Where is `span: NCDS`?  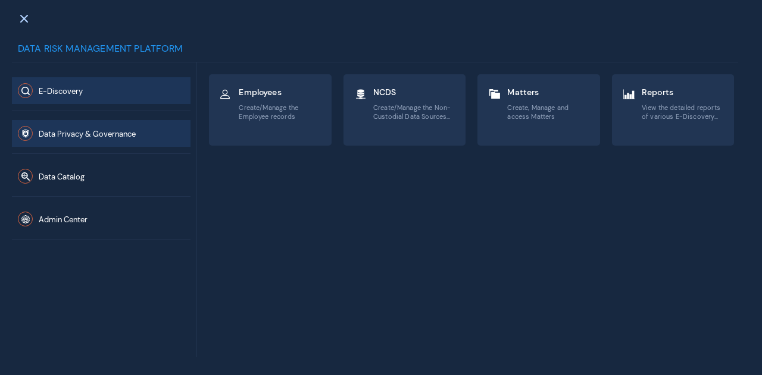
span: NCDS is located at coordinates (414, 92).